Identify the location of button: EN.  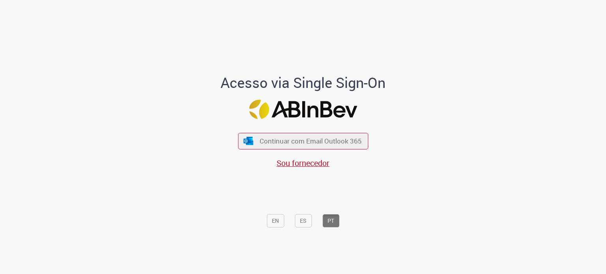
(275, 221).